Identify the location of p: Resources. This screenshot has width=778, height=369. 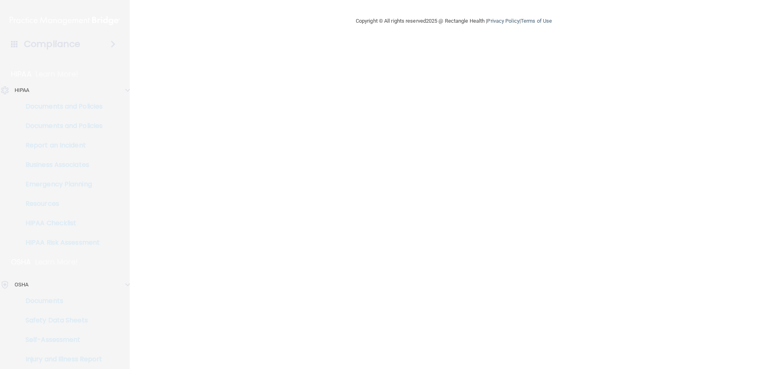
(60, 204).